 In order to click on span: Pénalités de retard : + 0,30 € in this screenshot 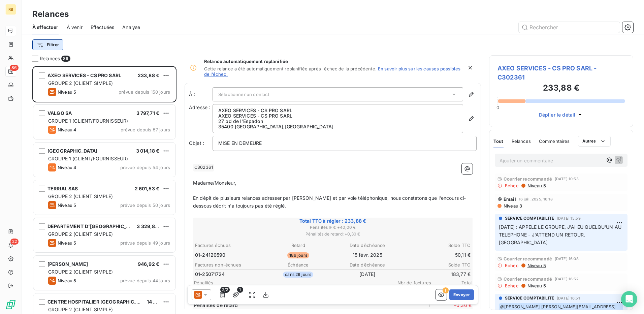, I will do `click(333, 234)`.